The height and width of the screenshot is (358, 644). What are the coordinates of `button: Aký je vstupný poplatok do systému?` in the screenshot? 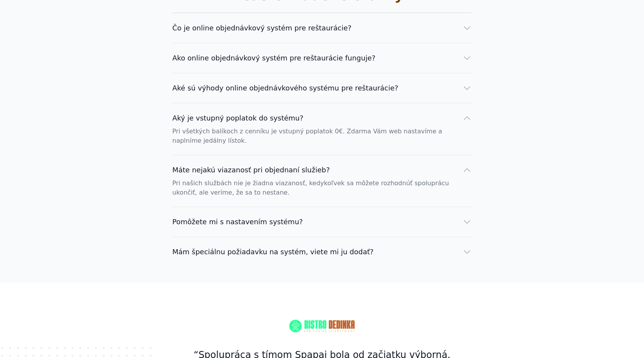 It's located at (322, 118).